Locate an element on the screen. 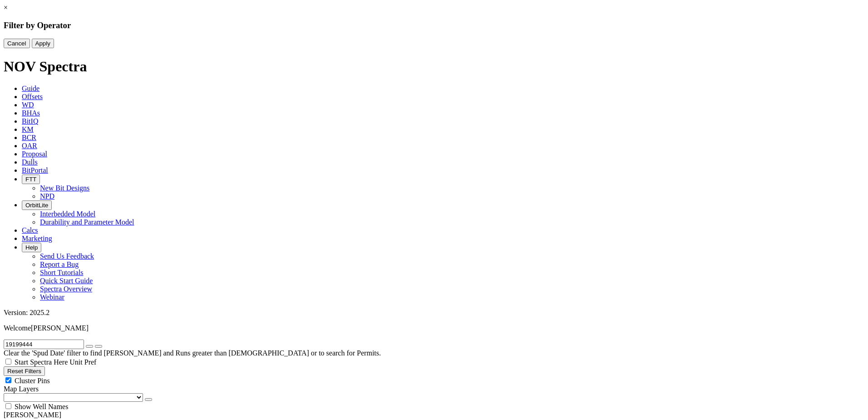  span: Unit Pref is located at coordinates (82, 361).